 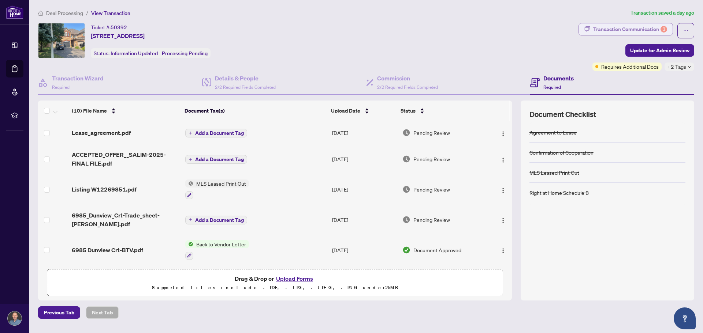 I want to click on span: Upload Date, so click(x=346, y=111).